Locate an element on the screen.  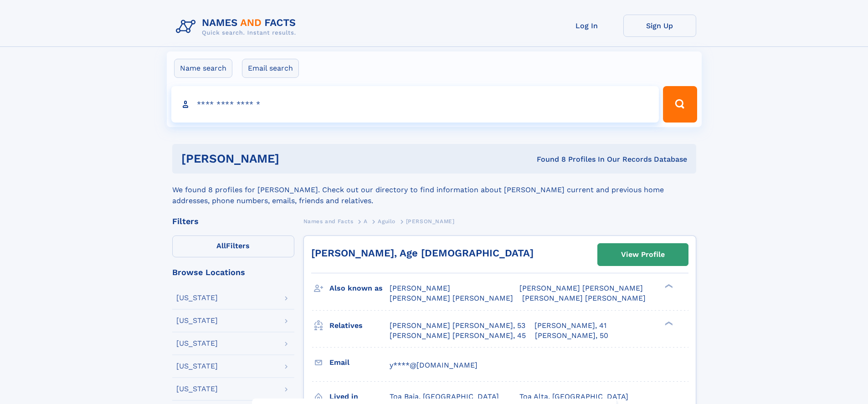
img: Logo Names and Facts is located at coordinates (237, 27).